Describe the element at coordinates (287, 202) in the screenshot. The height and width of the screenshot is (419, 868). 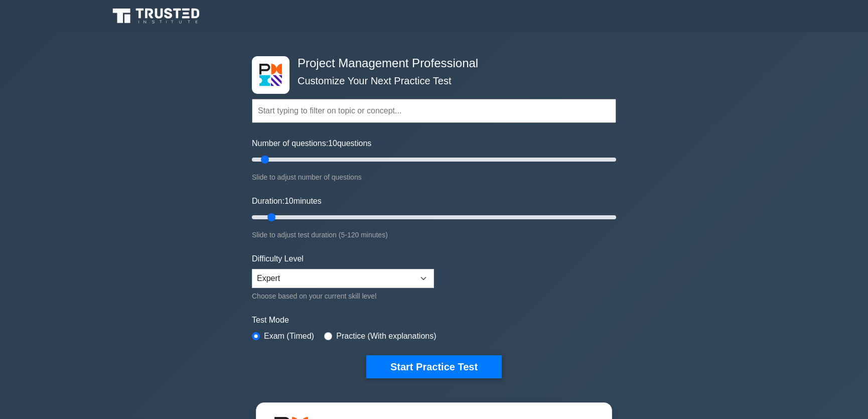
I see `label: Duration: minutes` at that location.